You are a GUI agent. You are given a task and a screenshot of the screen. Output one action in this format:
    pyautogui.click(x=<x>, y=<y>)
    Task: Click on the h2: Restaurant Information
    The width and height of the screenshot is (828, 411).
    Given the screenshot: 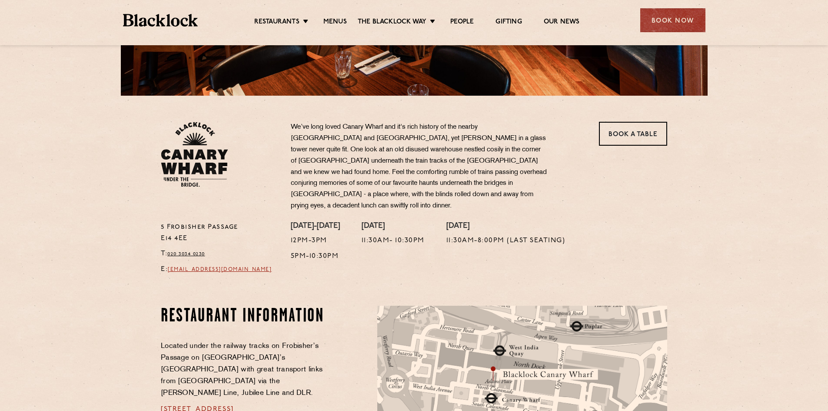 What is the action you would take?
    pyautogui.click(x=244, y=317)
    